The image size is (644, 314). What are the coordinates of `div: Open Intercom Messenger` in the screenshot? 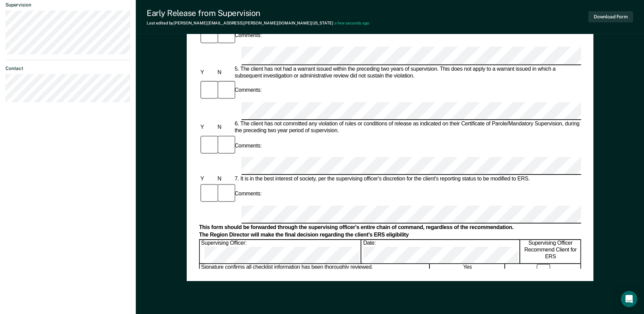 It's located at (629, 299).